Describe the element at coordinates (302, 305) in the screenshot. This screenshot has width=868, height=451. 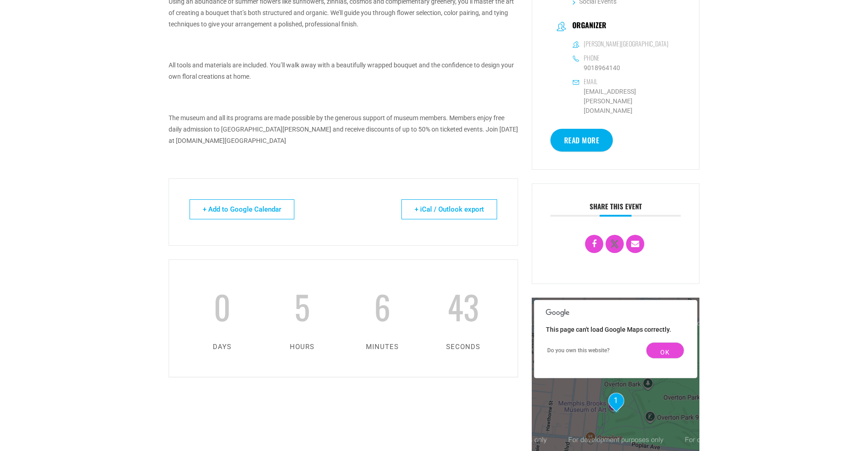
I see `span: 5` at that location.